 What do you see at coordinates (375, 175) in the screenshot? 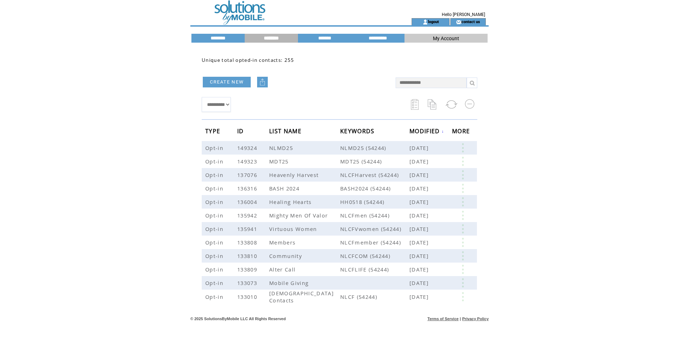
I see `span: NLCFHarvest (54244)` at bounding box center [375, 175].